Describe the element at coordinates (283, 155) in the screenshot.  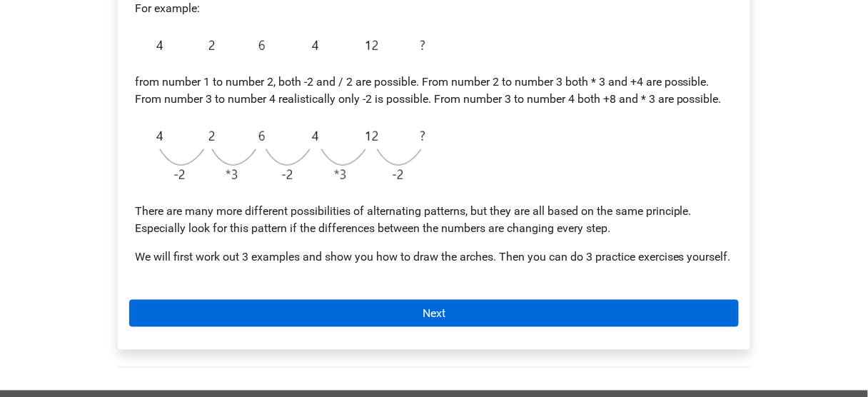
I see `img: Alternating_Example_intro_2.png` at that location.